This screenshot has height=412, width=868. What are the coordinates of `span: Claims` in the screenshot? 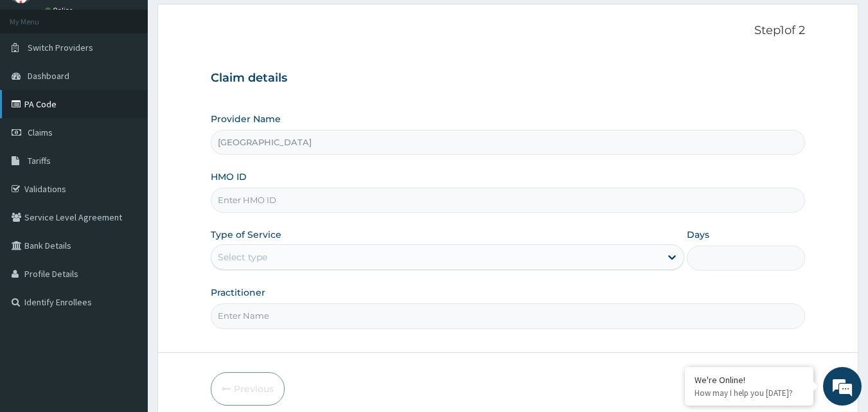 It's located at (40, 132).